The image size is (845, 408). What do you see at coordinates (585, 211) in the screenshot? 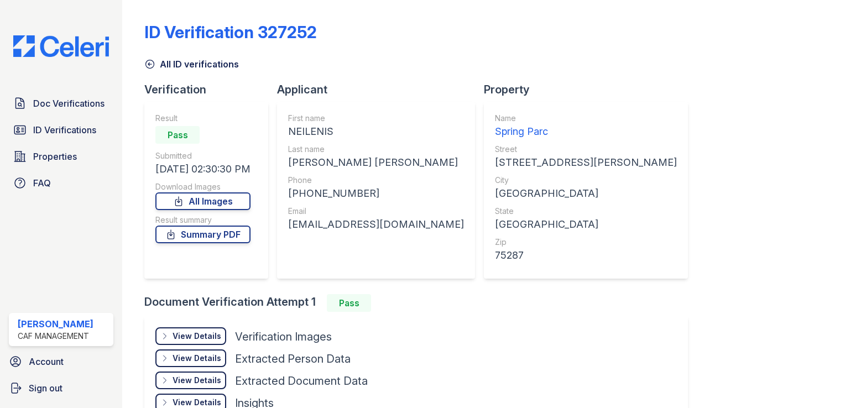
I see `div: State` at bounding box center [585, 211].